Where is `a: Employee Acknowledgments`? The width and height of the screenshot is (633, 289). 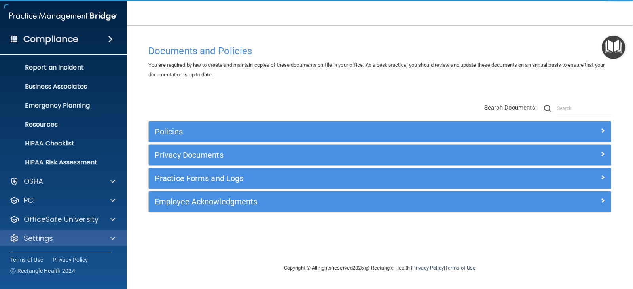
a: Employee Acknowledgments is located at coordinates (380, 202).